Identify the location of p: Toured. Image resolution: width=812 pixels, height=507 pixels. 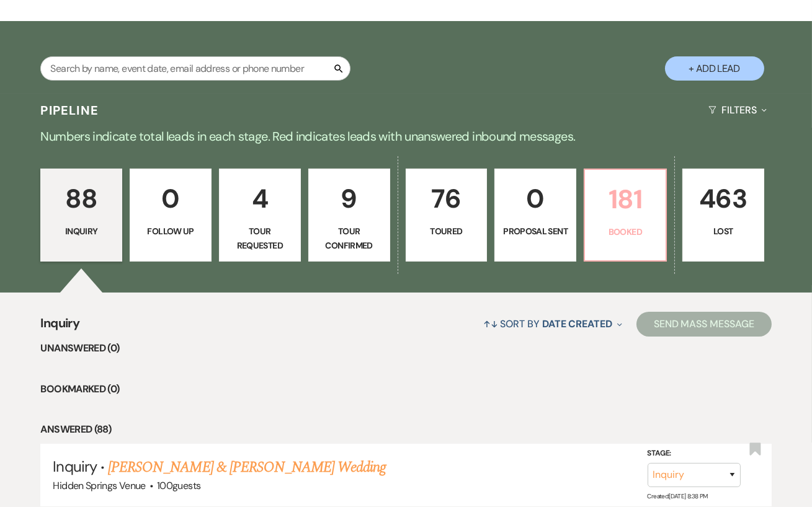
(447, 231).